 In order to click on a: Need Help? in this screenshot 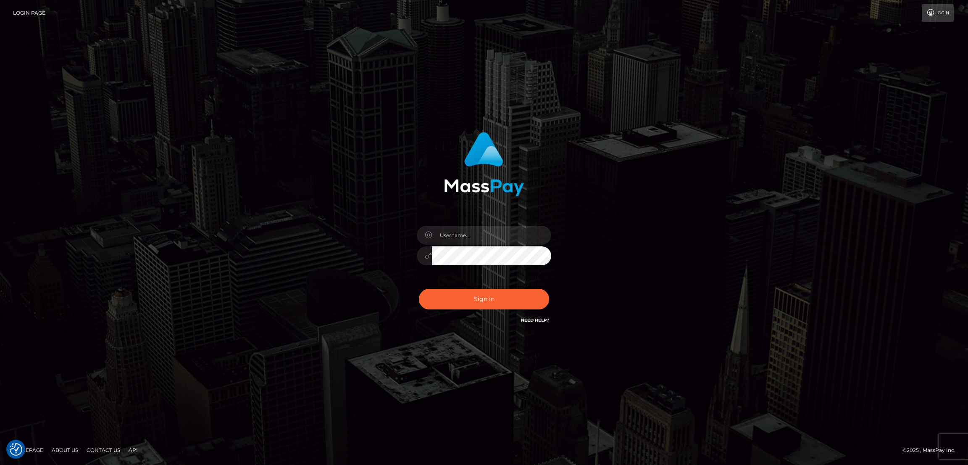, I will do `click(535, 320)`.